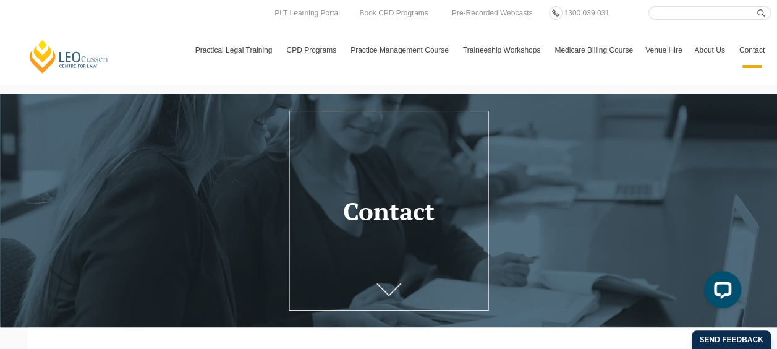 The width and height of the screenshot is (777, 349). I want to click on a: About Us, so click(710, 50).